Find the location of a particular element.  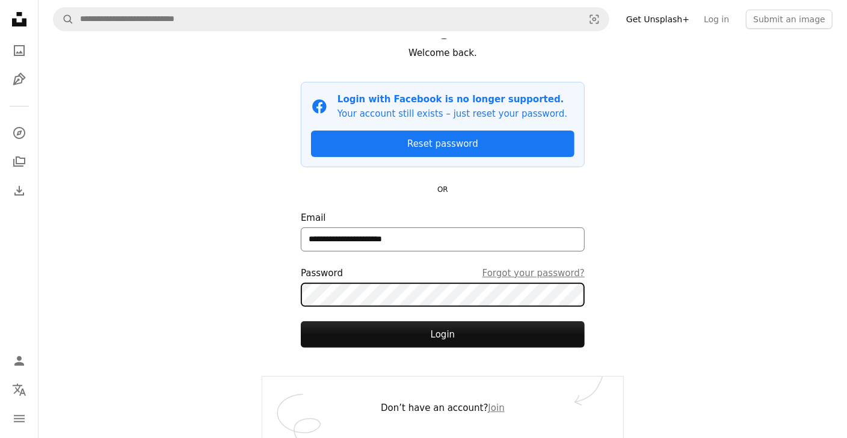

a: Illustrations is located at coordinates (19, 79).